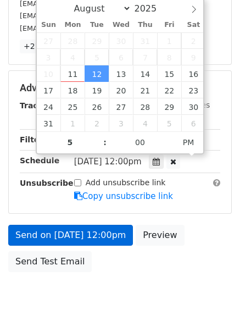  What do you see at coordinates (73, 90) in the screenshot?
I see `span: August 18, 2025` at bounding box center [73, 90].